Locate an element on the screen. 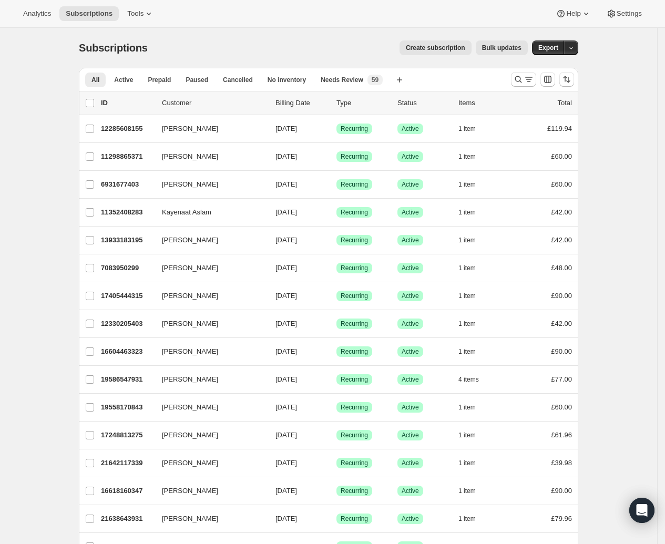 This screenshot has height=544, width=665. span: Settings is located at coordinates (629, 14).